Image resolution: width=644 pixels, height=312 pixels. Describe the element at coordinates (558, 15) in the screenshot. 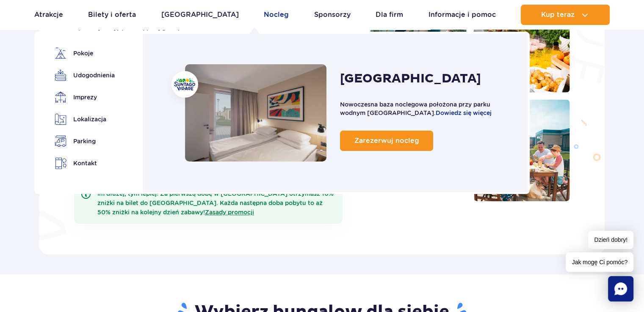

I see `span: Kup teraz` at that location.